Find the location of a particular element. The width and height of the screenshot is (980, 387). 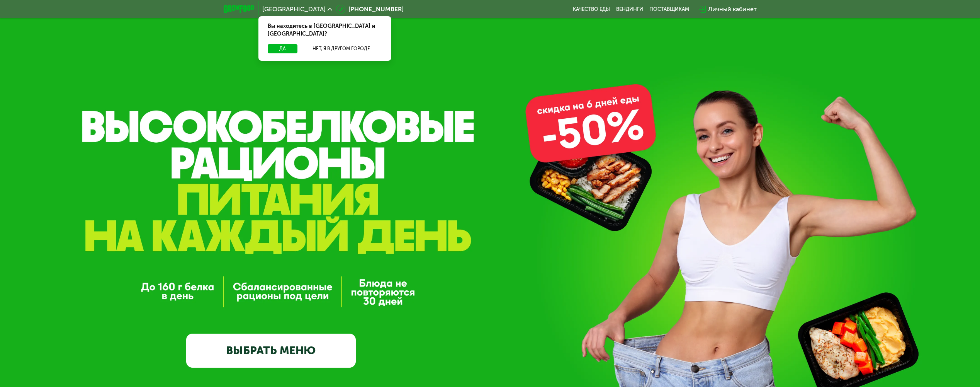

div: поставщикам is located at coordinates (669, 9).